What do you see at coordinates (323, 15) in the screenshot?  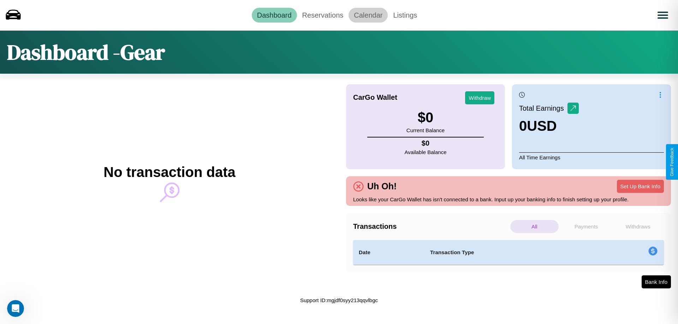 I see `a: Reservations` at bounding box center [323, 15].